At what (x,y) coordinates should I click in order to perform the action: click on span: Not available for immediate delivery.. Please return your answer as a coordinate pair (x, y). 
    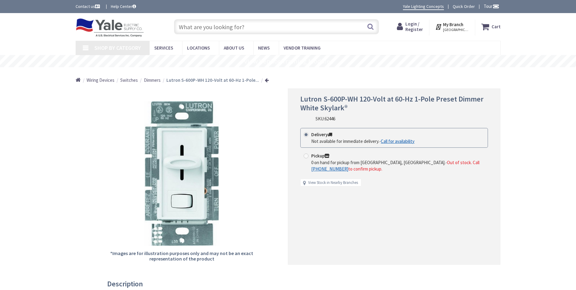
    Looking at the image, I should click on (345, 141).